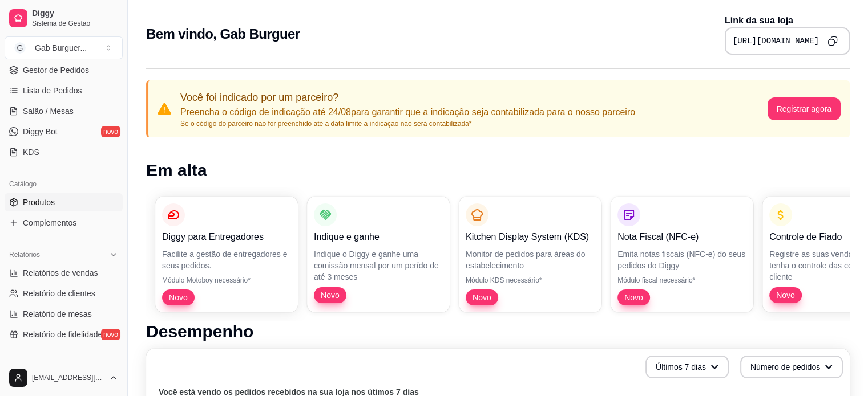  Describe the element at coordinates (39, 203) in the screenshot. I see `span: Produtos` at that location.